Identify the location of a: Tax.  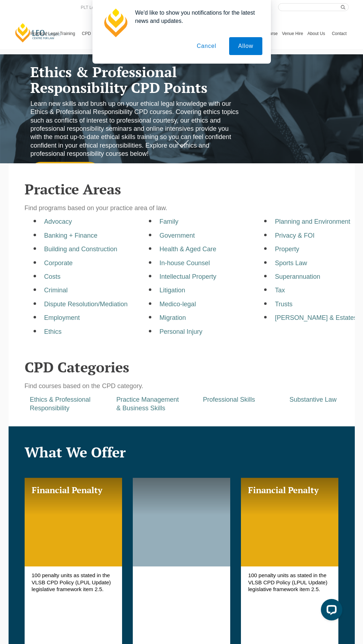
(280, 290).